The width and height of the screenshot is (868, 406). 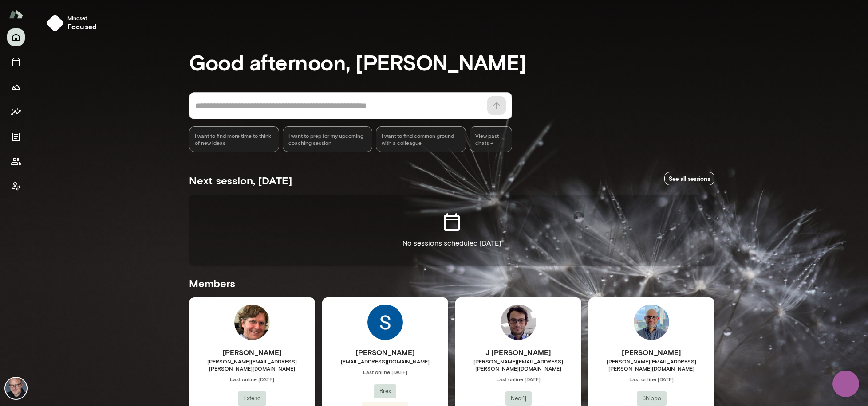 What do you see at coordinates (16, 37) in the screenshot?
I see `button: Home` at bounding box center [16, 37].